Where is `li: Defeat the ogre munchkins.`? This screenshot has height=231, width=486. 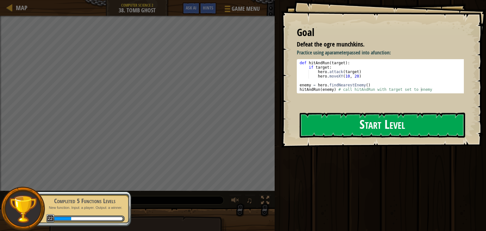 li: Defeat the ogre munchkins. is located at coordinates (375, 44).